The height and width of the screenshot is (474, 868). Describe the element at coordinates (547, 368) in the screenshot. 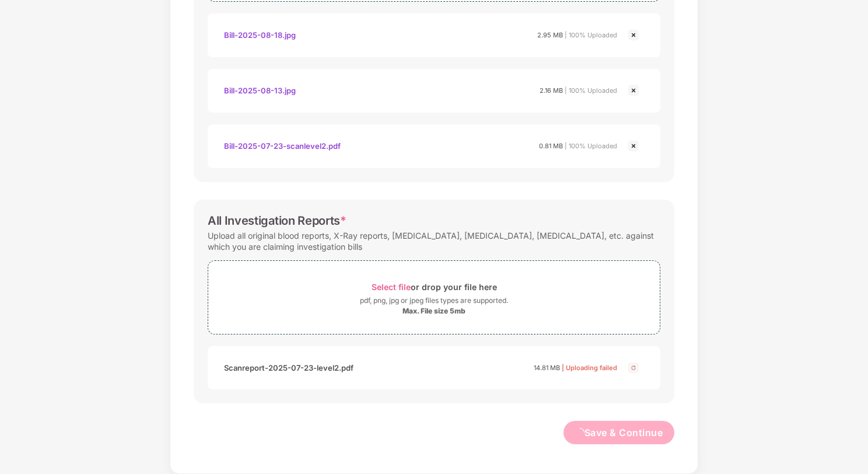

I see `span: 14.81 MB` at that location.